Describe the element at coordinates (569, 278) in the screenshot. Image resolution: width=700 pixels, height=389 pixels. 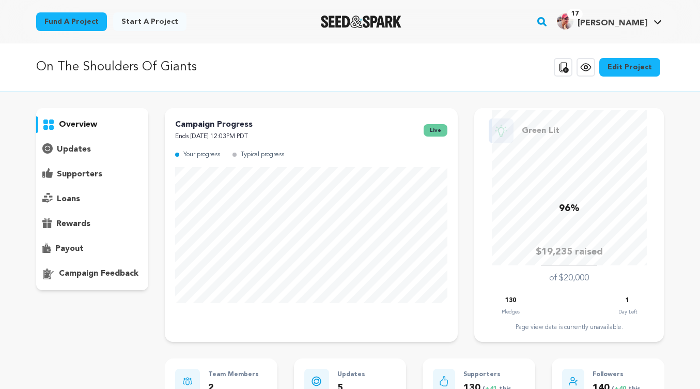
I see `p: of $20,000` at that location.